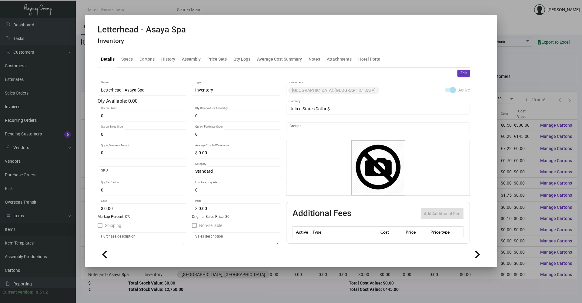 Image resolution: width=582 pixels, height=303 pixels. I want to click on div: Hotel Portal, so click(370, 59).